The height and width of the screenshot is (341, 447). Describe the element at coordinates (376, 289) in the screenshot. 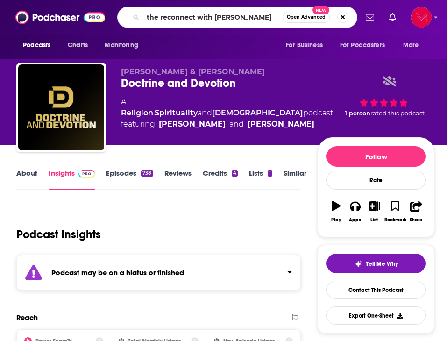

I see `a: Contact This Podcast` at that location.